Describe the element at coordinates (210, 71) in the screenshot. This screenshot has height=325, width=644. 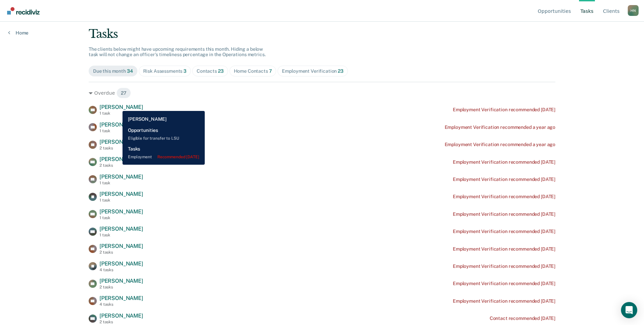
I see `div: Contacts` at that location.